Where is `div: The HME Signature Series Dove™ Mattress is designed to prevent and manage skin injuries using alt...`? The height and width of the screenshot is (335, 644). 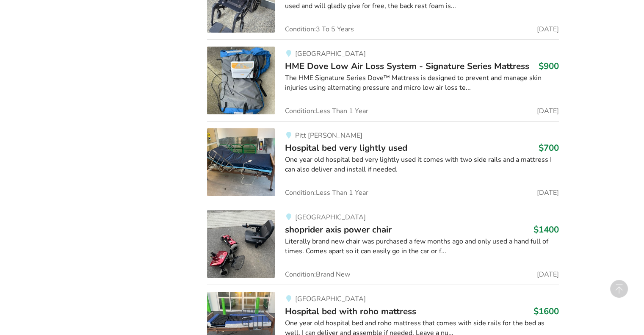 div: The HME Signature Series Dove™ Mattress is designed to prevent and manage skin injuries using alt... is located at coordinates (421, 83).